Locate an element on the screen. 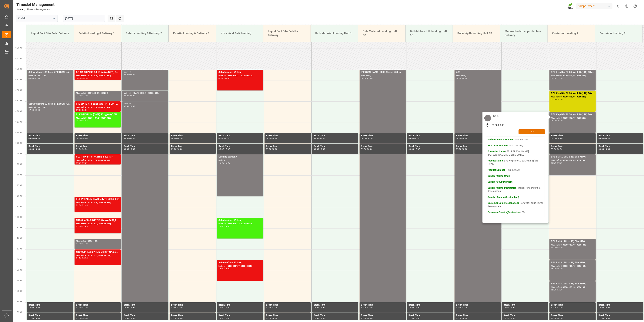  span: 05:00 Hr is located at coordinates (19, 48).